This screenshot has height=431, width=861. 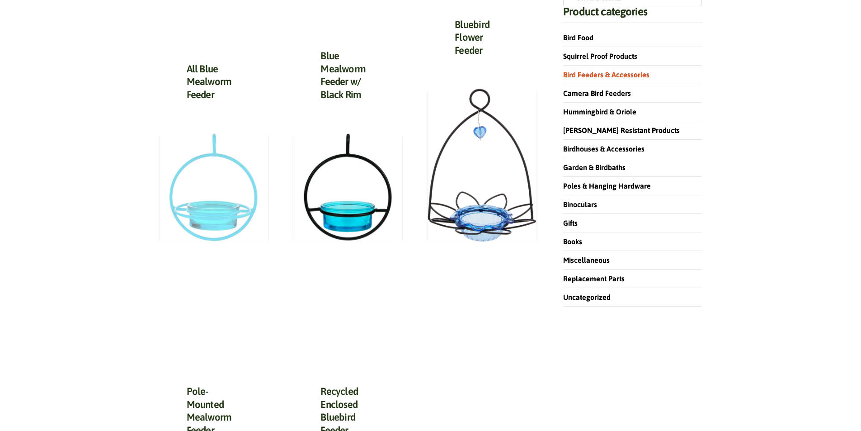 What do you see at coordinates (209, 81) in the screenshot?
I see `a: All Blue Mealworm Feeder` at bounding box center [209, 81].